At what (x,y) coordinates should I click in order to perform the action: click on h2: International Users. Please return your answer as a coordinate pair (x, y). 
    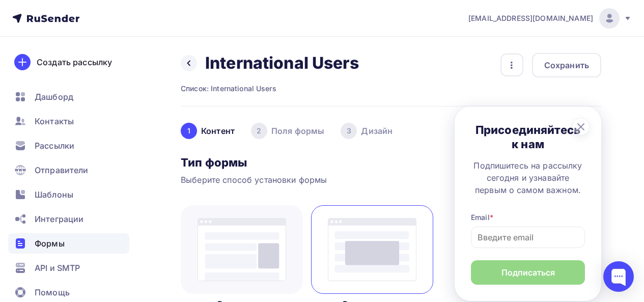
    Looking at the image, I should click on (282, 63).